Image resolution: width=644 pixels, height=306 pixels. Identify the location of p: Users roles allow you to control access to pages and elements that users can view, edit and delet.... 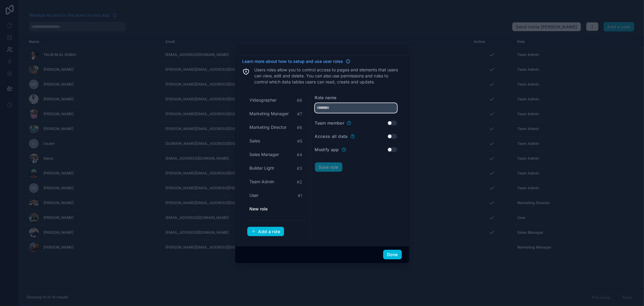
(328, 76).